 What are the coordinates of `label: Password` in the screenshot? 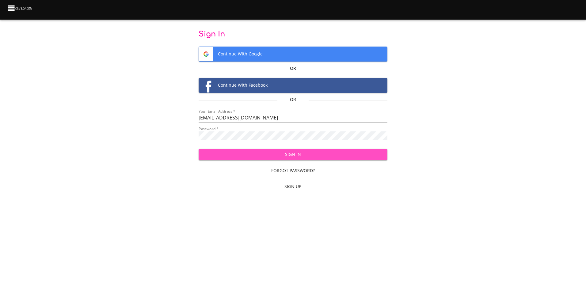 It's located at (209, 129).